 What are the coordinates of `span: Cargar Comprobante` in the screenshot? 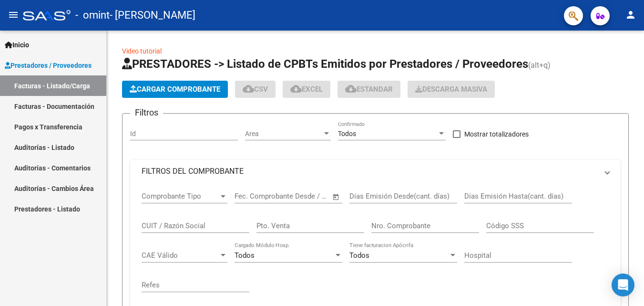 It's located at (175, 89).